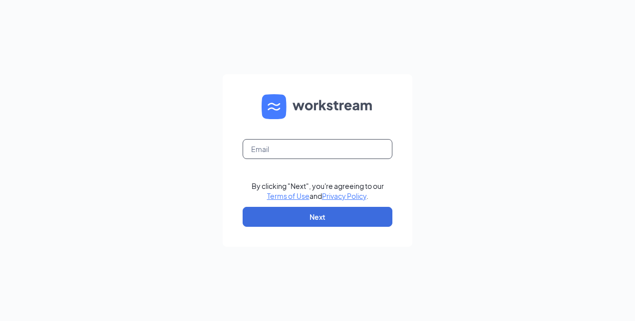 The height and width of the screenshot is (321, 635). Describe the element at coordinates (317, 191) in the screenshot. I see `div: By clicking "Next", you're agreeing to our and .` at that location.